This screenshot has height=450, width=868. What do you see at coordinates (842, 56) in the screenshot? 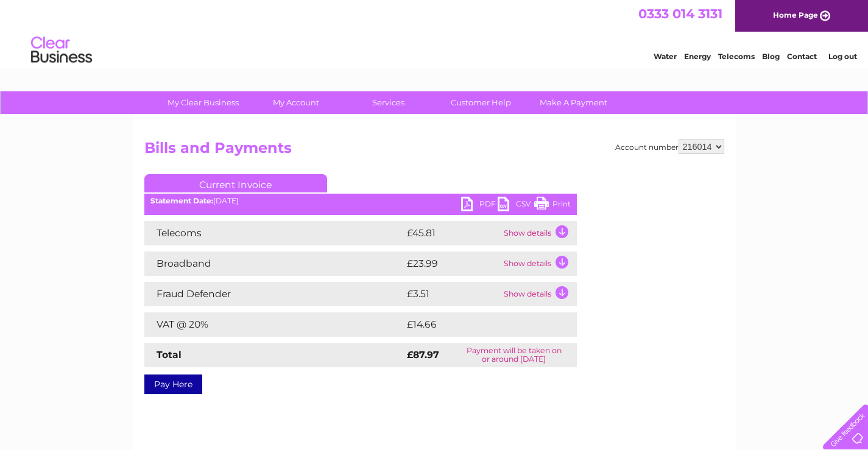
I see `a: Log out` at bounding box center [842, 56].